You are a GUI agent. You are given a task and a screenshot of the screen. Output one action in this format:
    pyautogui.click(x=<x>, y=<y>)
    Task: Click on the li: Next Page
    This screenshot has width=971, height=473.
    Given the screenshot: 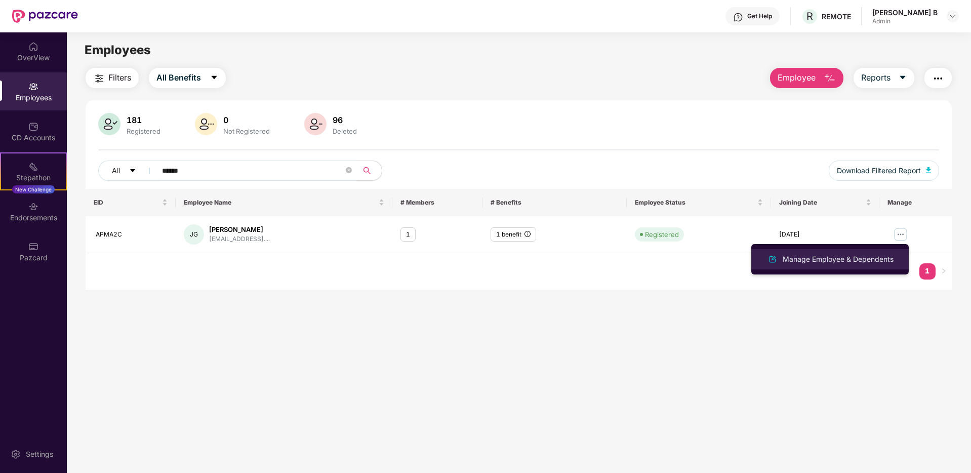 What is the action you would take?
    pyautogui.click(x=944, y=271)
    